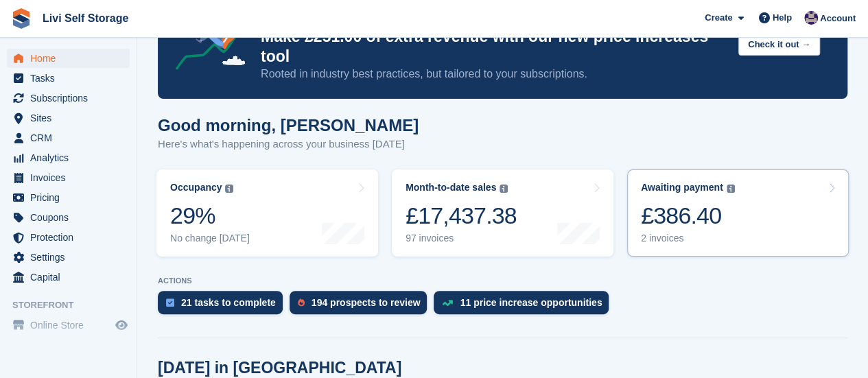 The image size is (868, 378). I want to click on span: Capital, so click(71, 277).